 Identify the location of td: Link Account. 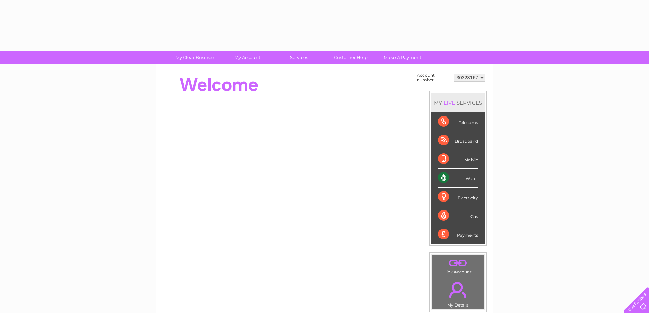
(458, 265).